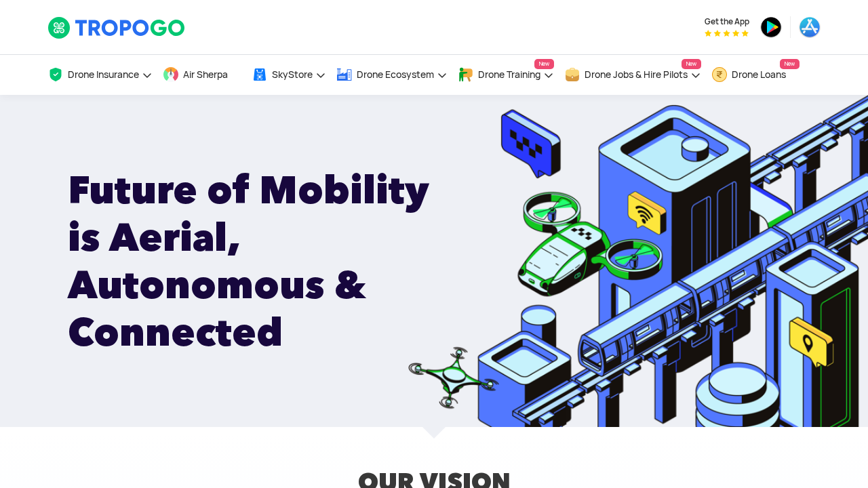 Image resolution: width=868 pixels, height=488 pixels. I want to click on a: Drone Jobs & Hire PilotsNew, so click(633, 75).